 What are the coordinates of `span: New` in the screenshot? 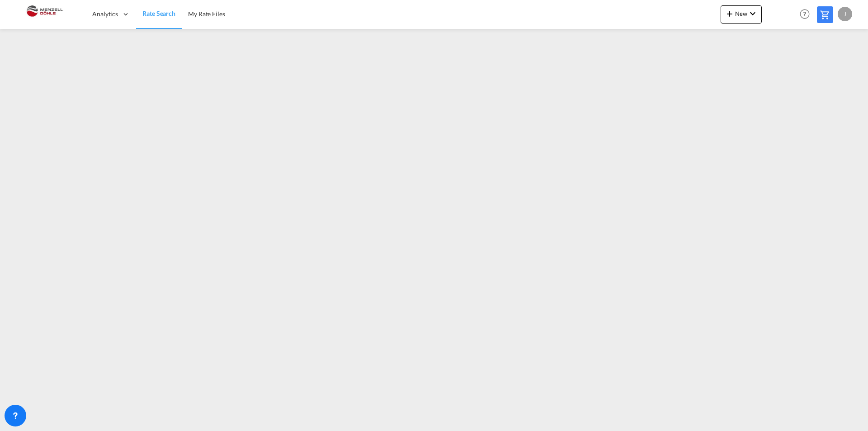 It's located at (741, 14).